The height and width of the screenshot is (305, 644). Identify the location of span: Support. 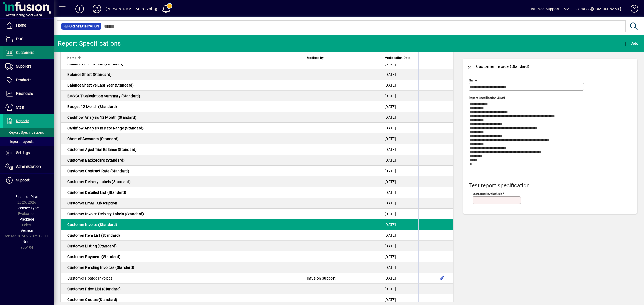
(23, 180).